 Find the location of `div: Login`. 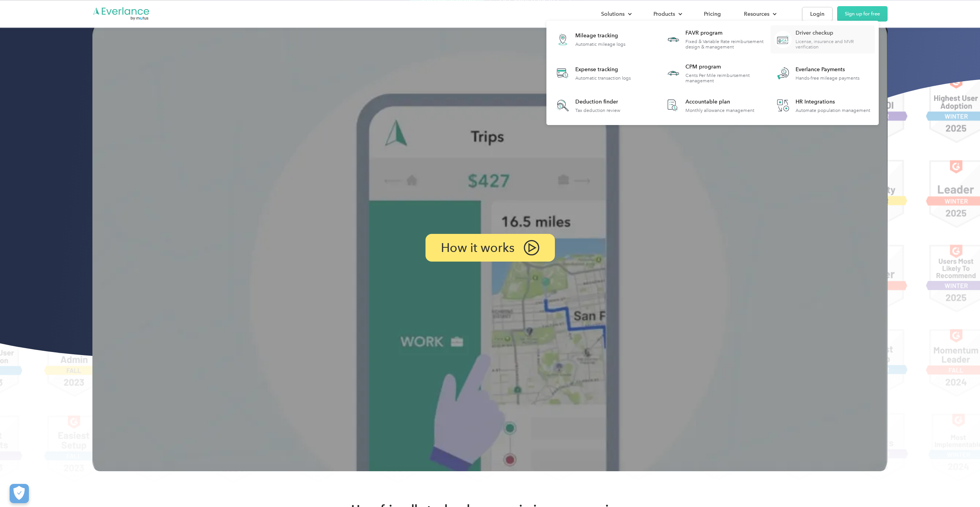

div: Login is located at coordinates (817, 14).